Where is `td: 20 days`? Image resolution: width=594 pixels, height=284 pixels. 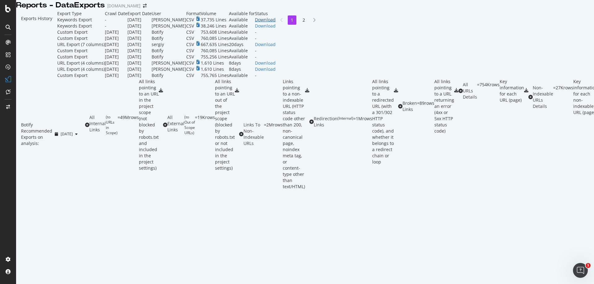 td: 20 days is located at coordinates (242, 45).